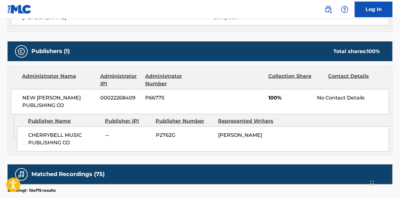 This screenshot has width=400, height=198. I want to click on img: Publishers, so click(21, 52).